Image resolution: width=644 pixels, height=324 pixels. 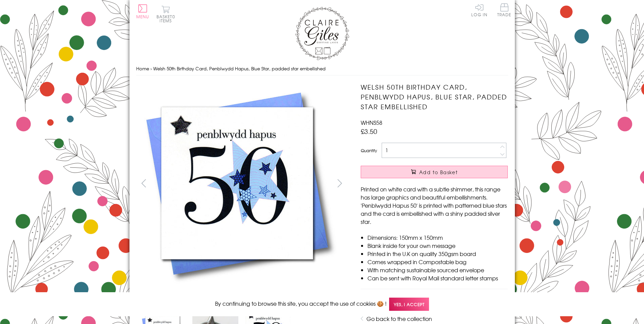 I want to click on span: Add to Basket, so click(x=438, y=172).